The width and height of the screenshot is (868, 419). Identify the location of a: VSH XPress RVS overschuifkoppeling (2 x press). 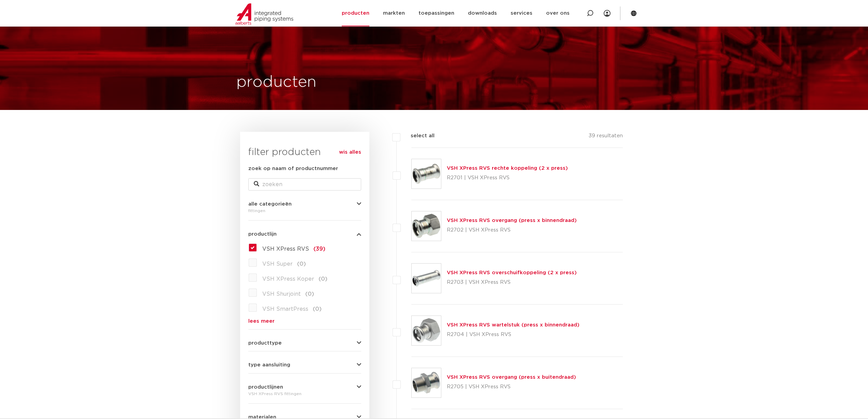
(512, 273).